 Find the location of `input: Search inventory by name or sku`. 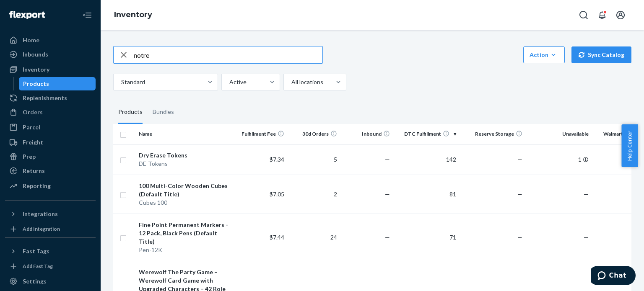

input: Search inventory by name or sku is located at coordinates (228, 55).